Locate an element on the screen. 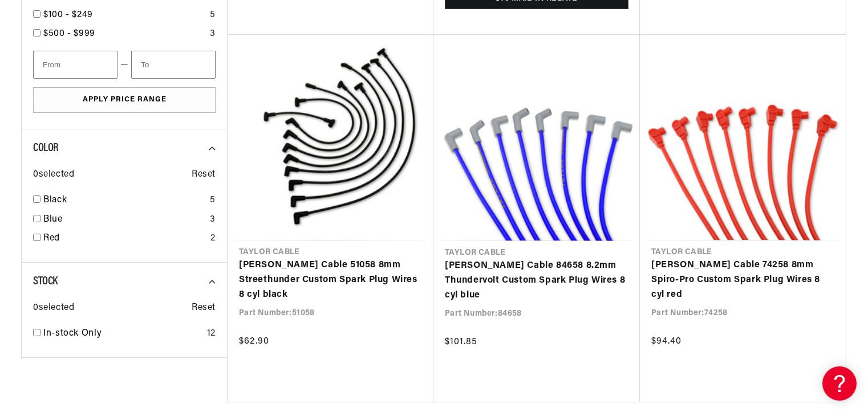 The width and height of the screenshot is (868, 412). input: To is located at coordinates (173, 64).